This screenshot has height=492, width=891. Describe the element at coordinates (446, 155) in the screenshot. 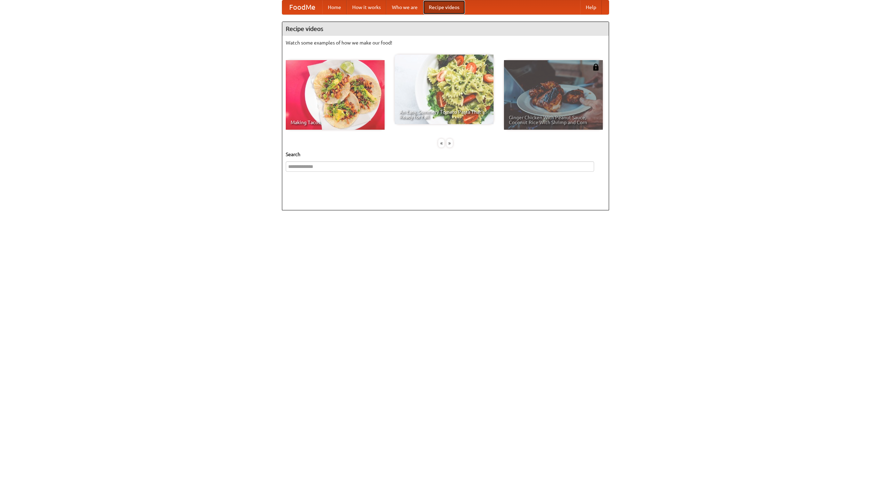

I see `h5: Search` at that location.